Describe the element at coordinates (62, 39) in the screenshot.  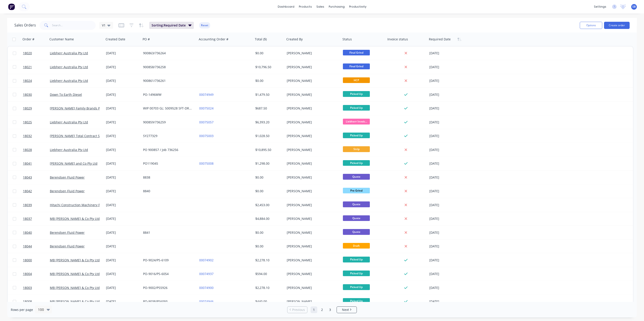
I see `div: Customer Name` at that location.